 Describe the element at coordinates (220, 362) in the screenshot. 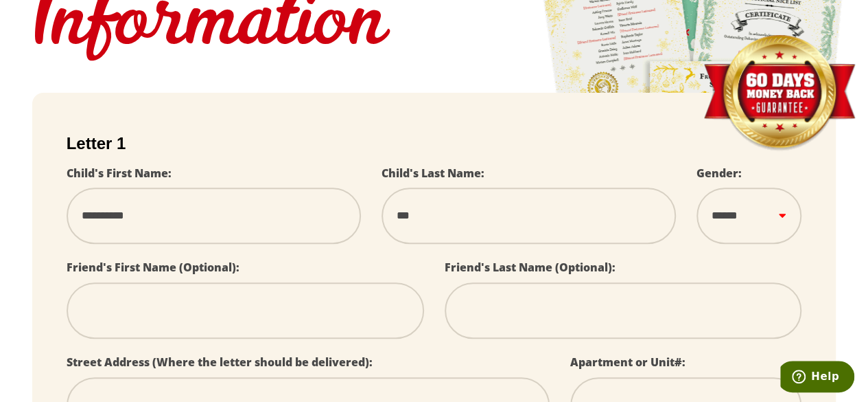

I see `label: Street Address (Where the letter should be delivered):` at that location.